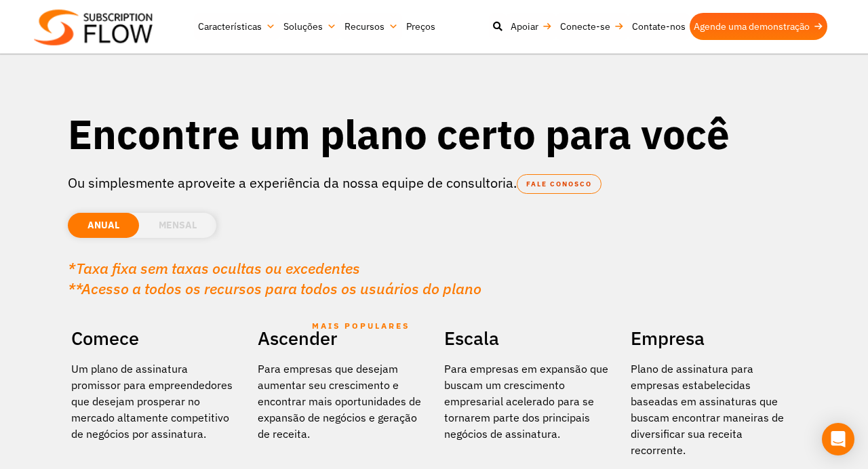 This screenshot has width=868, height=469. What do you see at coordinates (659, 27) in the screenshot?
I see `a: Contate-nos` at bounding box center [659, 27].